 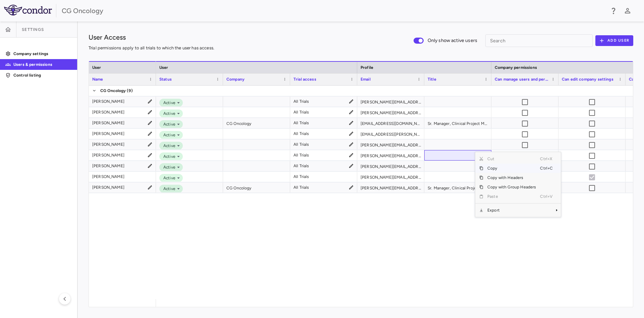 I want to click on span: CG Oncology, so click(x=113, y=90).